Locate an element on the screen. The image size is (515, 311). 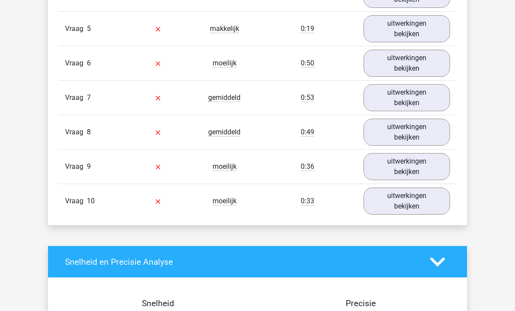
span: 0:19 is located at coordinates (307, 29).